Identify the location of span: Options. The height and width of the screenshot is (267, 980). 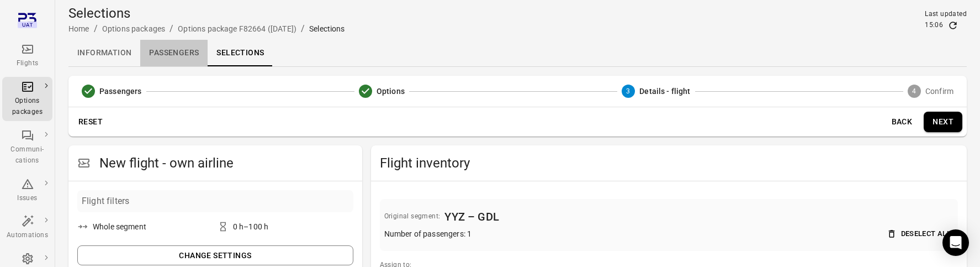
(390, 91).